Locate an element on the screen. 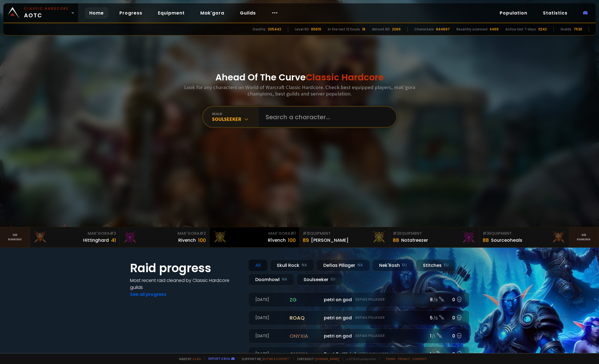 Image resolution: width=599 pixels, height=364 pixels. a: Progress is located at coordinates (131, 13).